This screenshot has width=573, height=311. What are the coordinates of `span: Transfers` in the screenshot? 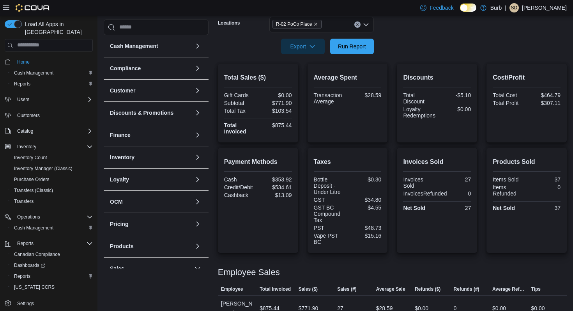 It's located at (52, 201).